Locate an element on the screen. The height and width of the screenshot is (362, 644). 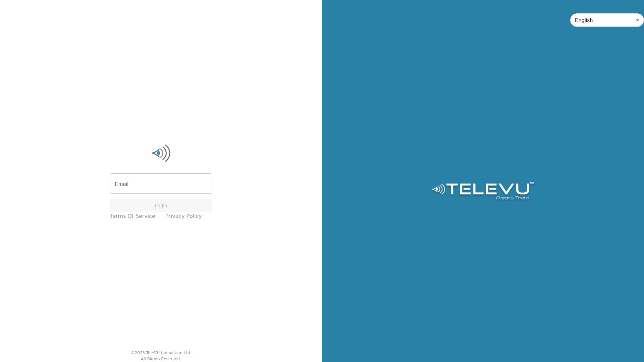
div: All Rights Reserved. is located at coordinates (161, 359).